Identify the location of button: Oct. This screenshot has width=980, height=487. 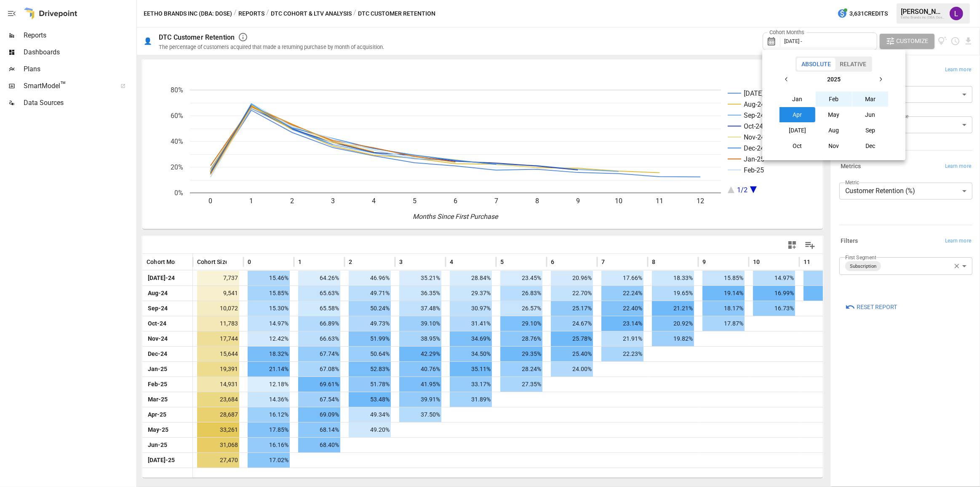
(798, 146).